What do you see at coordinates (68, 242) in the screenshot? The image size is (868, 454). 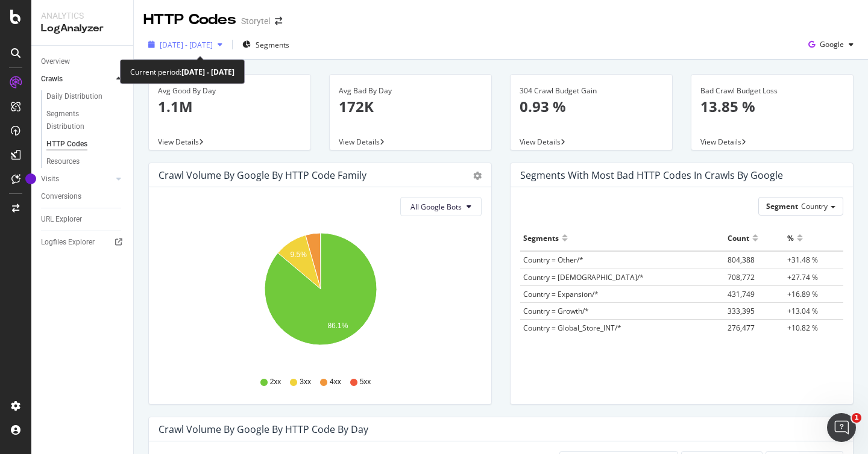 I see `div: Logfiles Explorer` at bounding box center [68, 242].